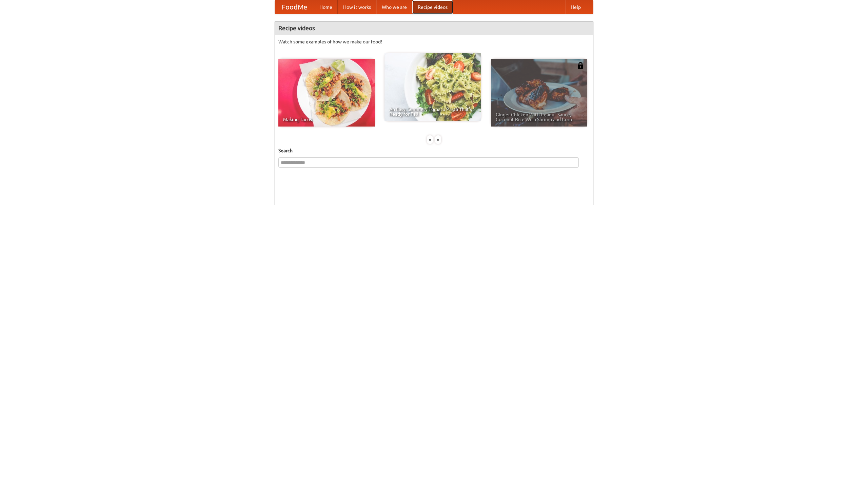 Image resolution: width=868 pixels, height=480 pixels. What do you see at coordinates (434, 42) in the screenshot?
I see `p: Watch some examples of how we make our food!` at bounding box center [434, 42].